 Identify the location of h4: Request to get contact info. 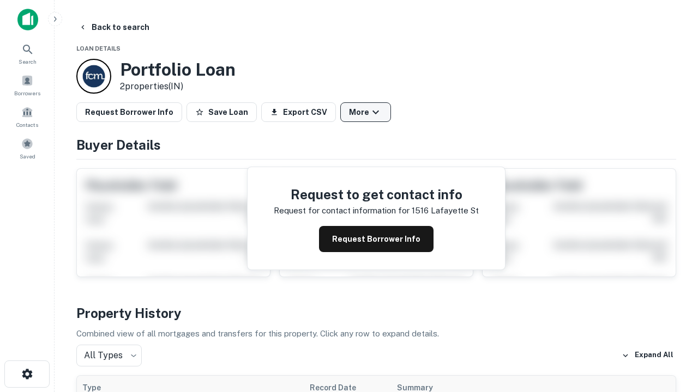
(376, 195).